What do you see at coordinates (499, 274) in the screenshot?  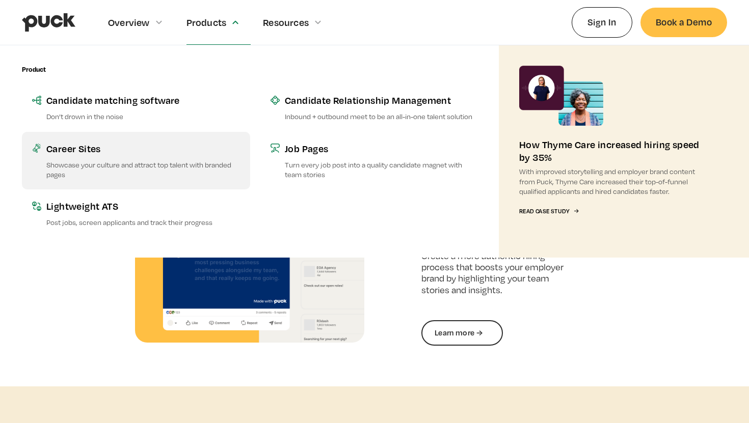 I see `p: Create a more authentic hiring process that boosts your employer brand by highlighting your team ...` at bounding box center [499, 274].